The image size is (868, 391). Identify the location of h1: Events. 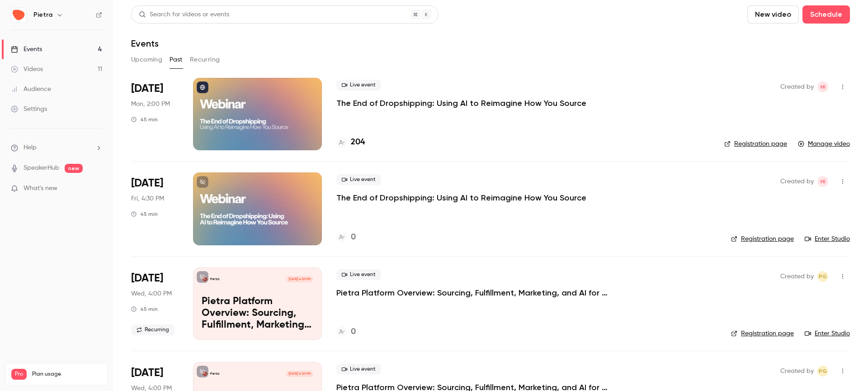
(145, 44).